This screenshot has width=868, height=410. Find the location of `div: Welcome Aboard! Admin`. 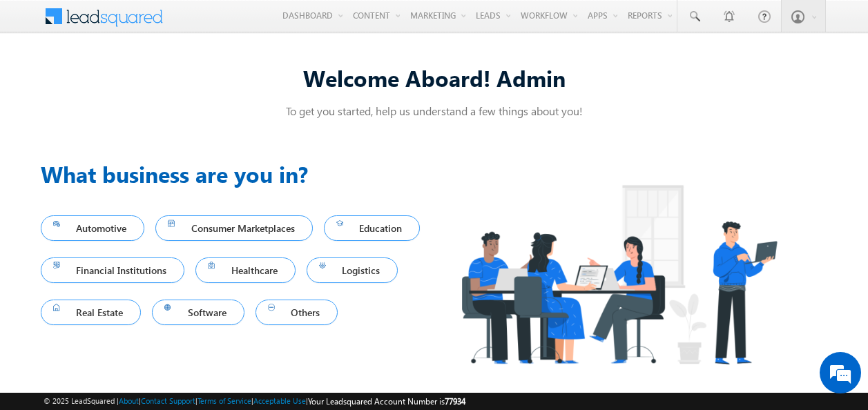

div: Welcome Aboard! Admin is located at coordinates (434, 78).